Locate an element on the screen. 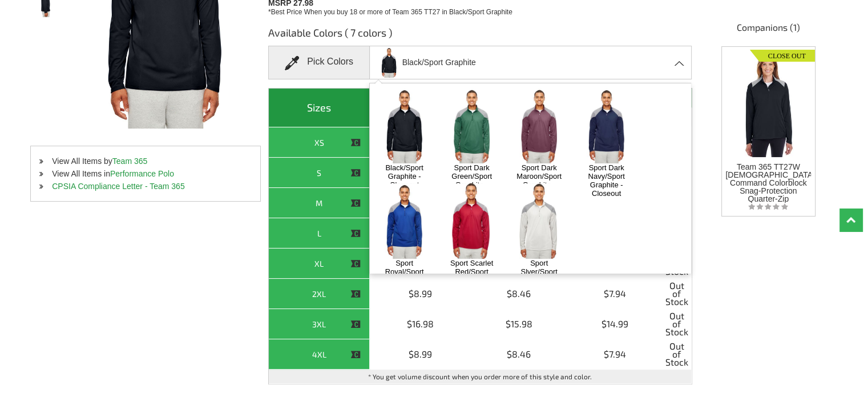 The width and height of the screenshot is (868, 397). img: Sport Royal/Sport Graphite is located at coordinates (404, 220).